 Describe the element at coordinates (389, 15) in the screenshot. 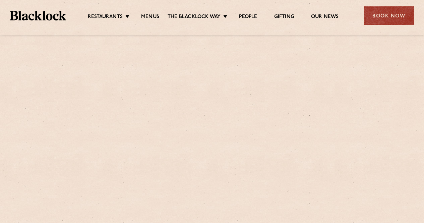

I see `div: Book Now` at that location.